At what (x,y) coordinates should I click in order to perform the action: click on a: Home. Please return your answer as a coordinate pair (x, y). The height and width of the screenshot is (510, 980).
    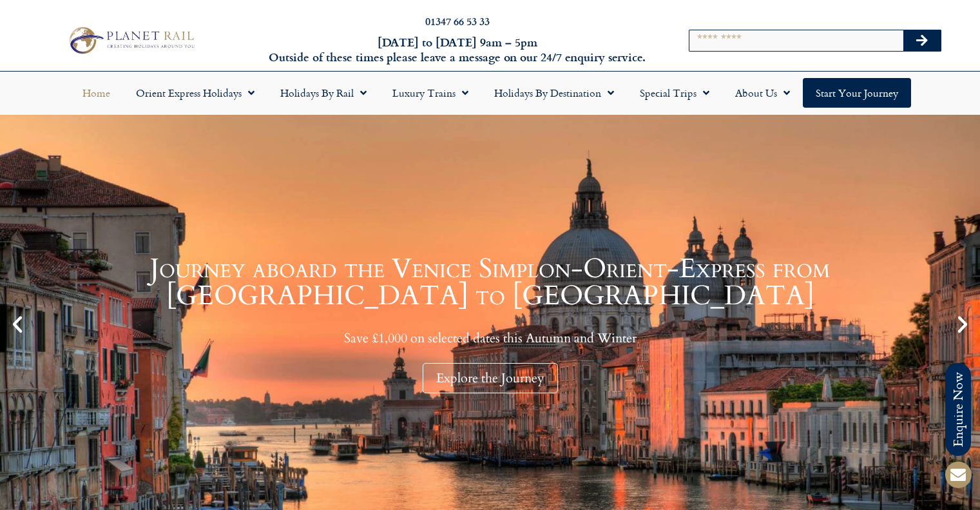
    Looking at the image, I should click on (96, 93).